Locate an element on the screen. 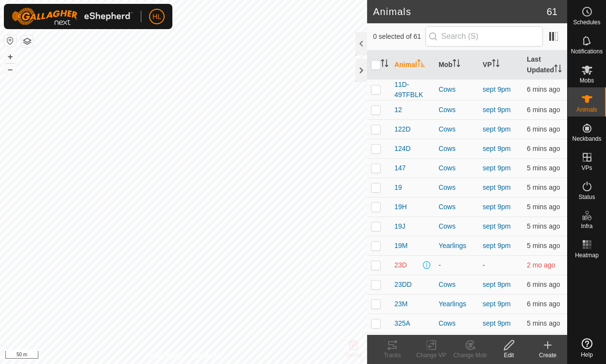 This screenshot has height=364, width=606. a: Privacy Policy is located at coordinates (163, 355).